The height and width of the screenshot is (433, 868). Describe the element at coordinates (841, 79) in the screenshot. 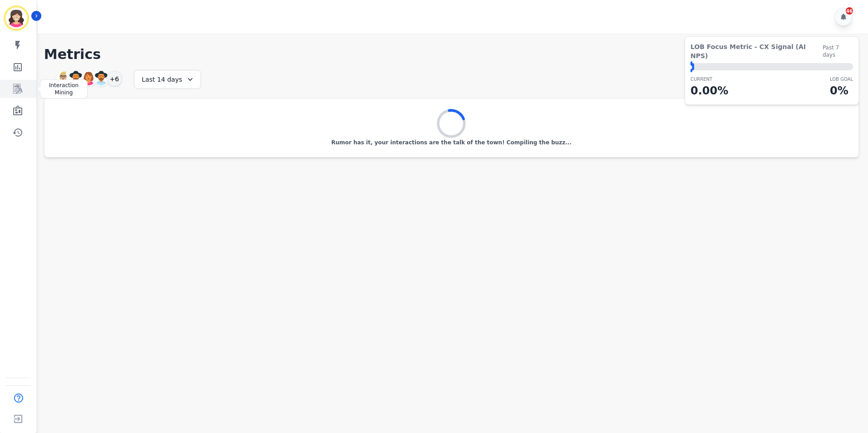

I see `p: LOB Goal` at that location.